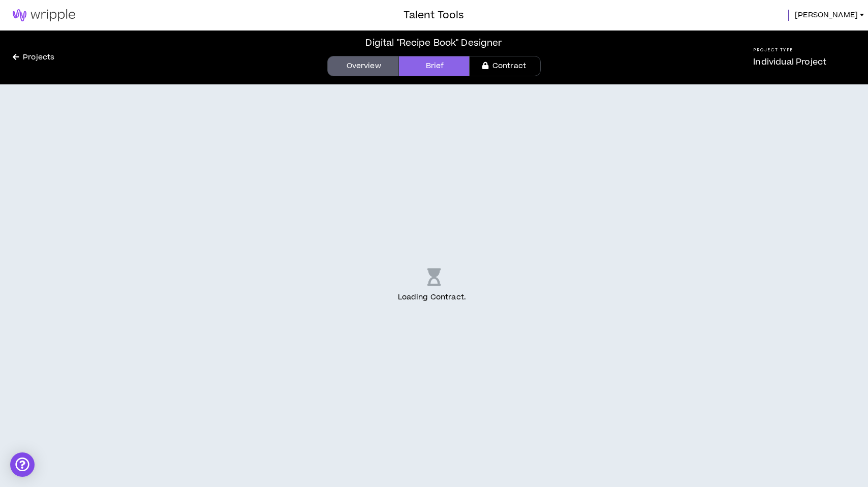 The height and width of the screenshot is (487, 868). What do you see at coordinates (790, 62) in the screenshot?
I see `p: Individual Project` at bounding box center [790, 62].